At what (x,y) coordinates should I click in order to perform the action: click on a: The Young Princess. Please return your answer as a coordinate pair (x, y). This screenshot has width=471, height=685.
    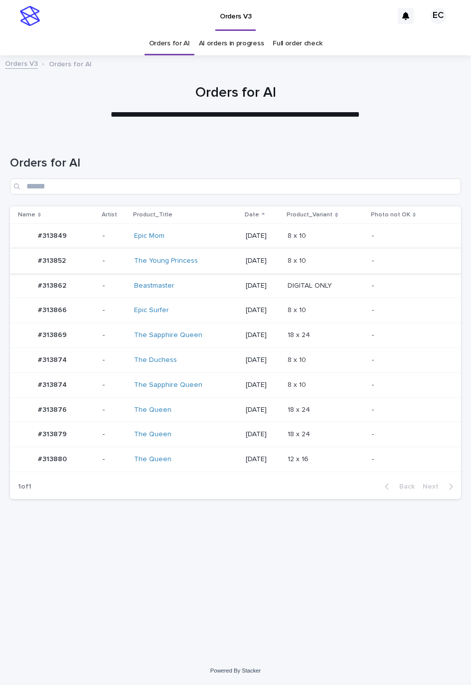
    Looking at the image, I should click on (166, 261).